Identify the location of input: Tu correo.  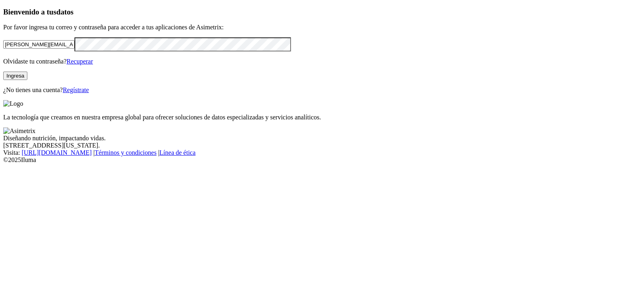
(39, 44).